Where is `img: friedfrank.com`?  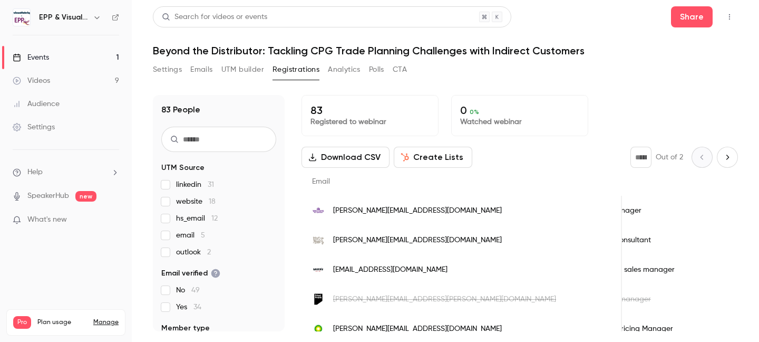 img: friedfrank.com is located at coordinates (319, 299).